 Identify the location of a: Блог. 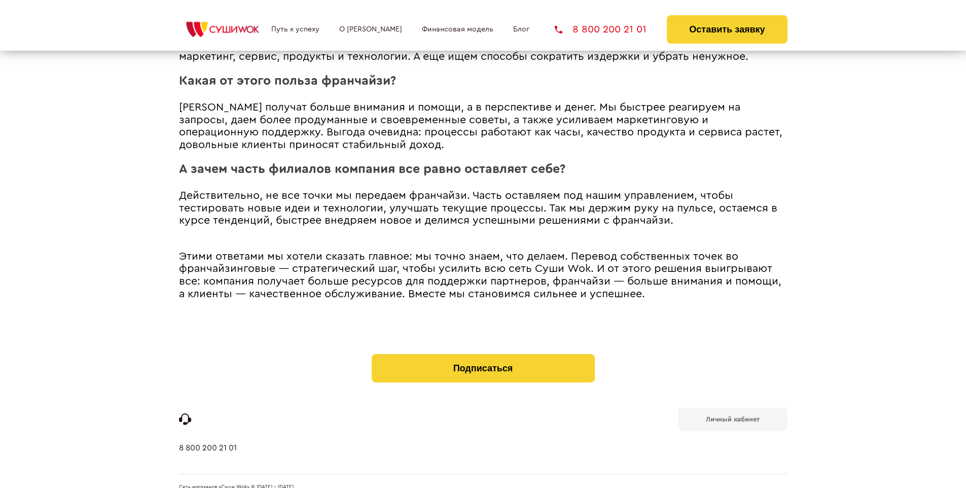
(521, 29).